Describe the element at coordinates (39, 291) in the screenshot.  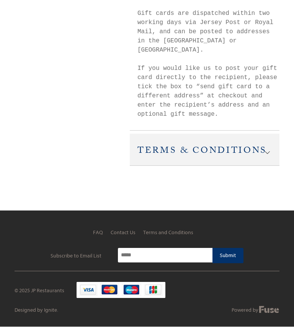
I see `div: © 2025 JP Restaurants` at that location.